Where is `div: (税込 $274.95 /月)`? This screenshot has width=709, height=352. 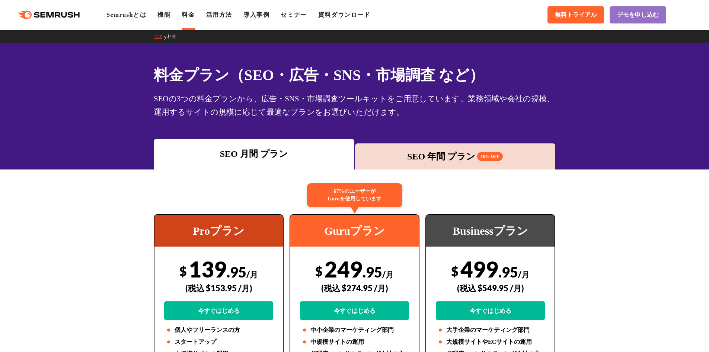
div: (税込 $274.95 /月) is located at coordinates (354, 288).